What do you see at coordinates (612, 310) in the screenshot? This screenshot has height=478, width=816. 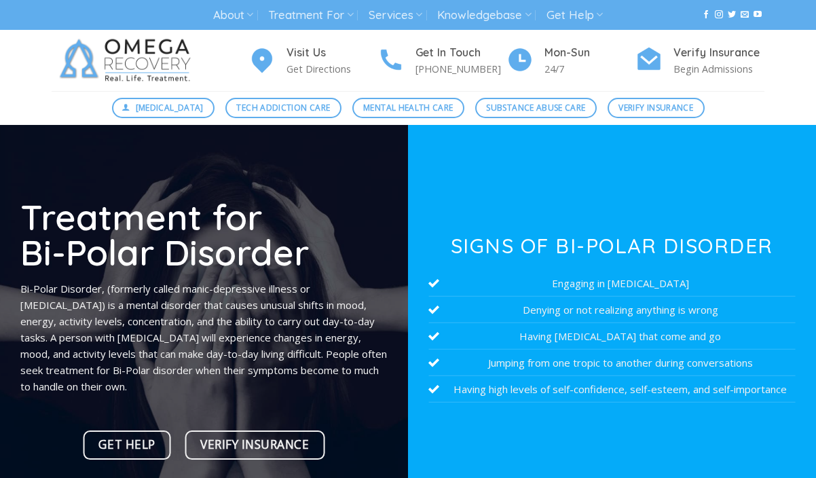 I see `li: Denying or not realizing anything is wrong` at bounding box center [612, 310].